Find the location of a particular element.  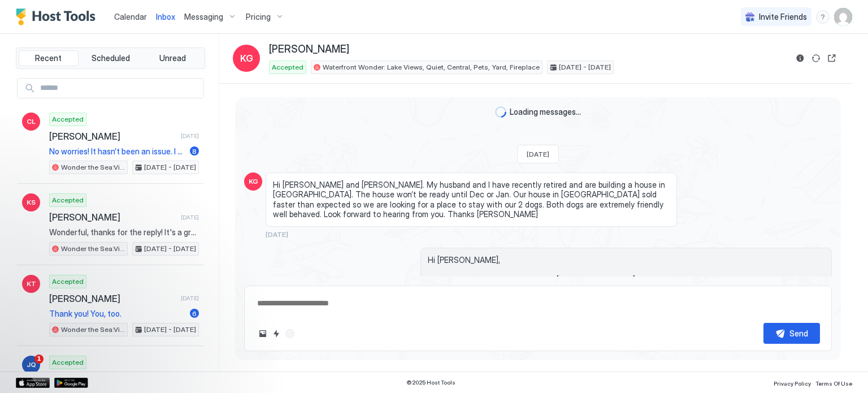

button: Open reservation is located at coordinates (832, 58).